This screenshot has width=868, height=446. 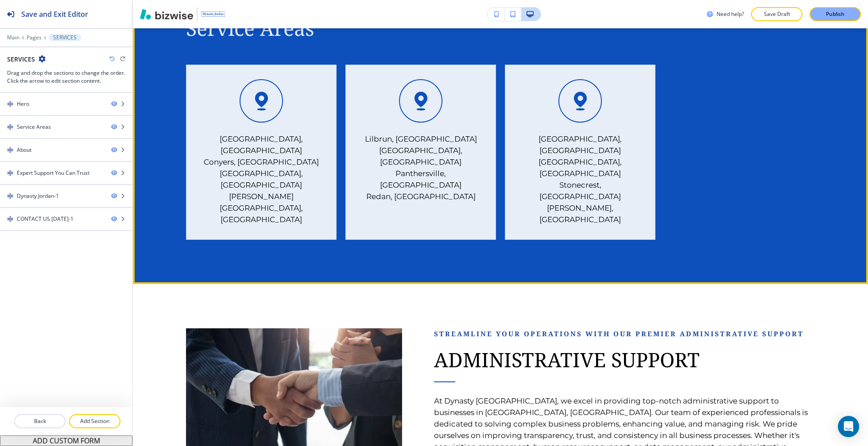 I want to click on h2: Save and Exit Editor, so click(x=55, y=14).